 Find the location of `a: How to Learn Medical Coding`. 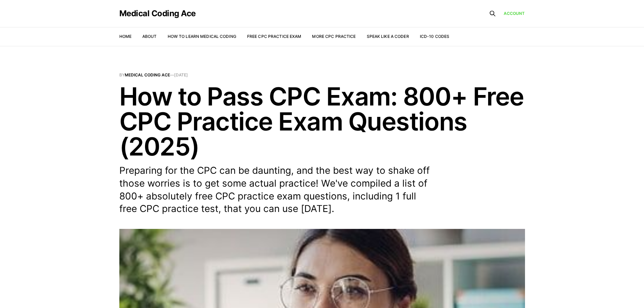

a: How to Learn Medical Coding is located at coordinates (202, 36).